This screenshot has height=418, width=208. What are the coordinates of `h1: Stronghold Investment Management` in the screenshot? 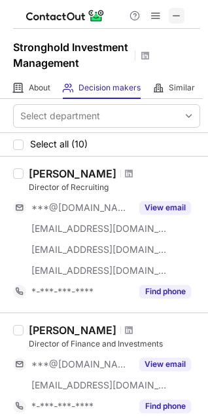 It's located at (72, 55).